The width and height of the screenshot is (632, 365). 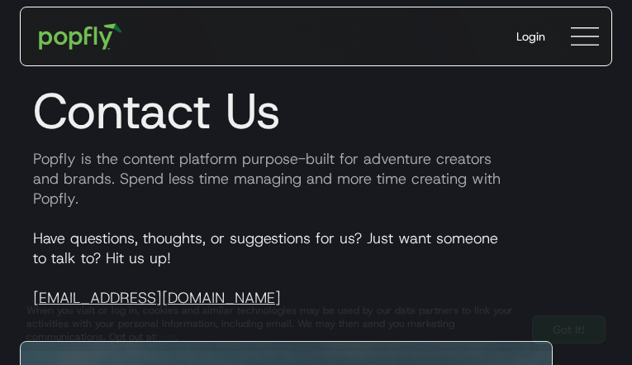 I want to click on a: home, so click(x=80, y=36).